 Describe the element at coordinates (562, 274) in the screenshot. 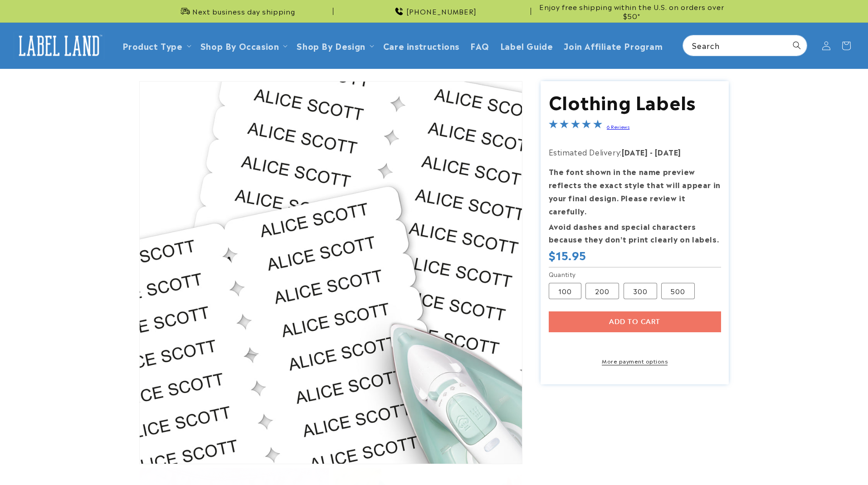

I see `legend: Quantity` at that location.